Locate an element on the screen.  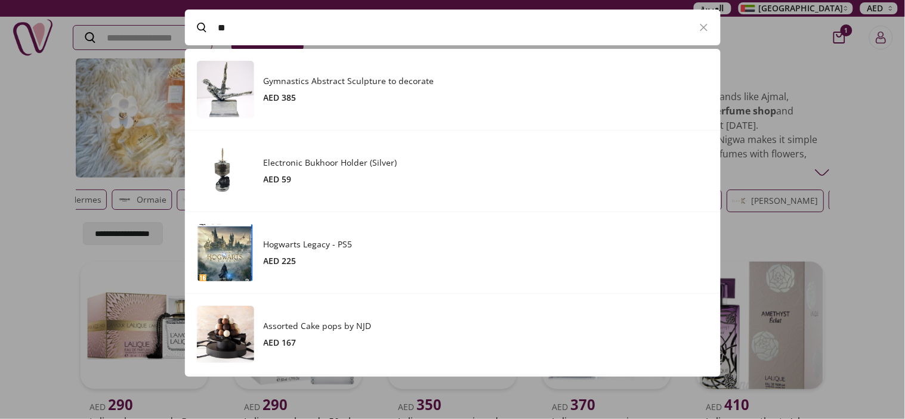
input: Search is located at coordinates (453, 27).